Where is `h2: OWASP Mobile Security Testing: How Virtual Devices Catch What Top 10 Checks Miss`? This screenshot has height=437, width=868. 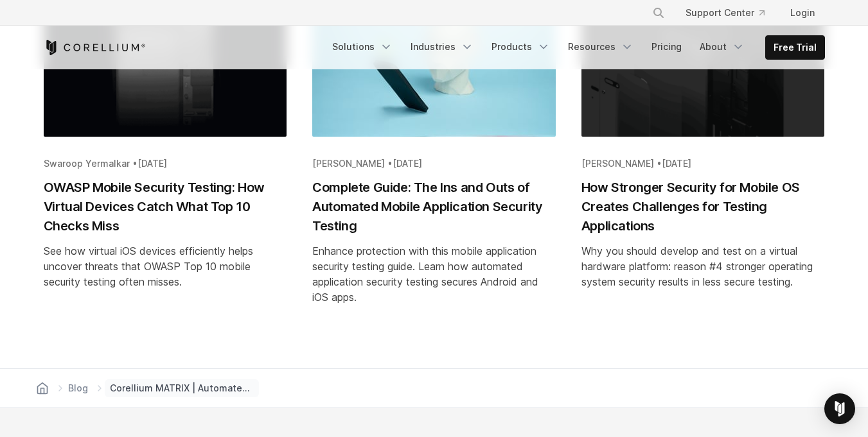
h2: OWASP Mobile Security Testing: How Virtual Devices Catch What Top 10 Checks Miss is located at coordinates (165, 207).